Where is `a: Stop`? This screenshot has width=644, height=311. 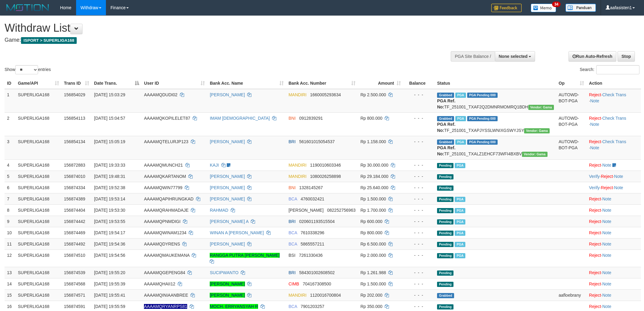
a: Stop is located at coordinates (626, 56).